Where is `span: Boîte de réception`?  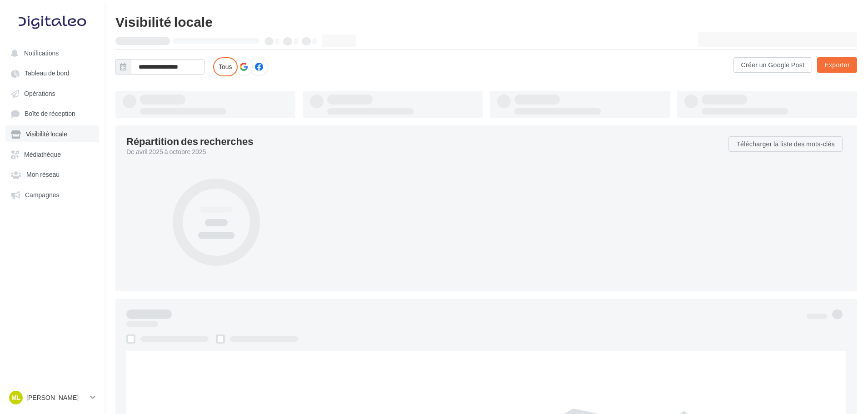
span: Boîte de réception is located at coordinates (50, 114).